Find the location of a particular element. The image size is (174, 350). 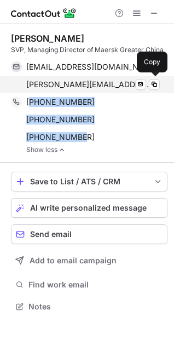

span: Send email is located at coordinates (51, 234).